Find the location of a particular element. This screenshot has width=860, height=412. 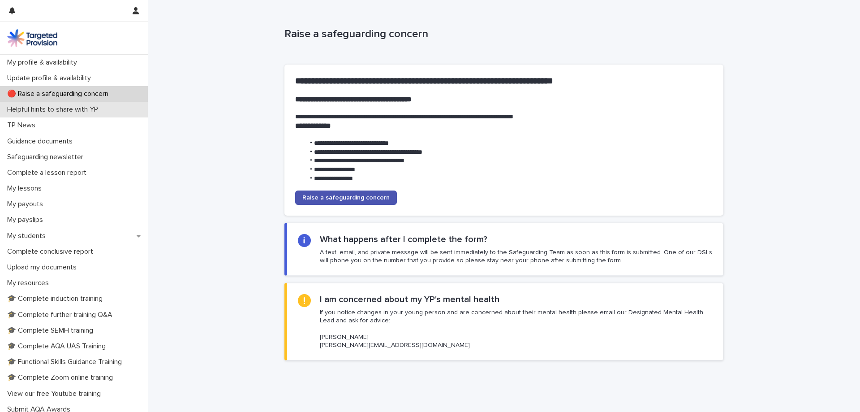

p: Complete a lesson report is located at coordinates (48, 172).